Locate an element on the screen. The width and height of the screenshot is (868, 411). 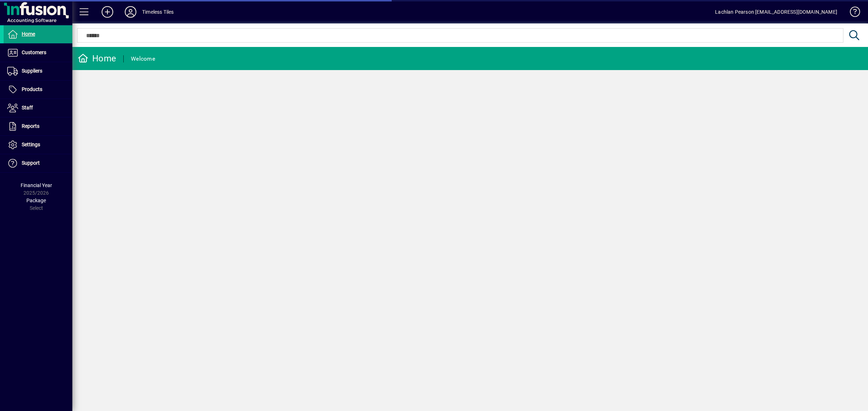
span: Staff is located at coordinates (27, 108).